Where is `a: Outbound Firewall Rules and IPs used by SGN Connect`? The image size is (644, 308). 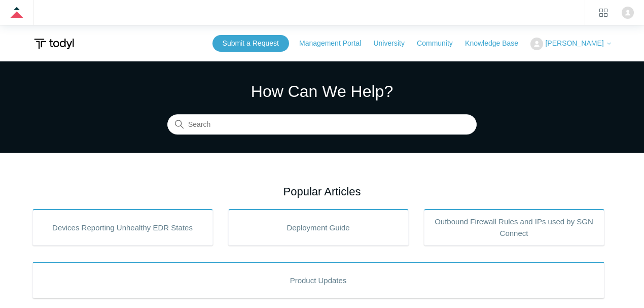
a: Outbound Firewall Rules and IPs used by SGN Connect is located at coordinates (514, 228).